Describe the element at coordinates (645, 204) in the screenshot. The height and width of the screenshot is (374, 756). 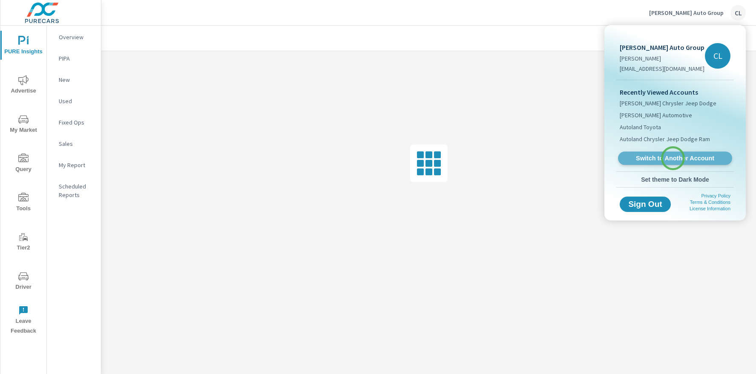
I see `button: Sign Out` at that location.